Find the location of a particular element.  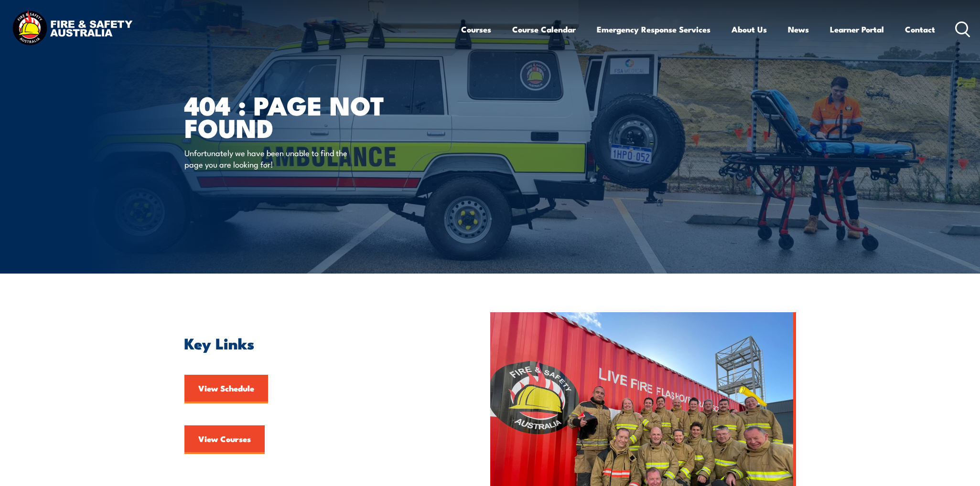

a: Contact is located at coordinates (920, 29).